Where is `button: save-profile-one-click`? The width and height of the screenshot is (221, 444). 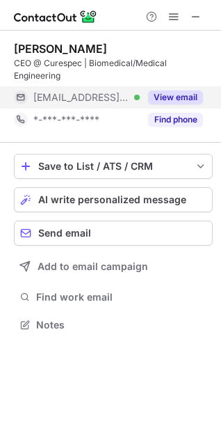 button: save-profile-one-click is located at coordinates (114, 166).